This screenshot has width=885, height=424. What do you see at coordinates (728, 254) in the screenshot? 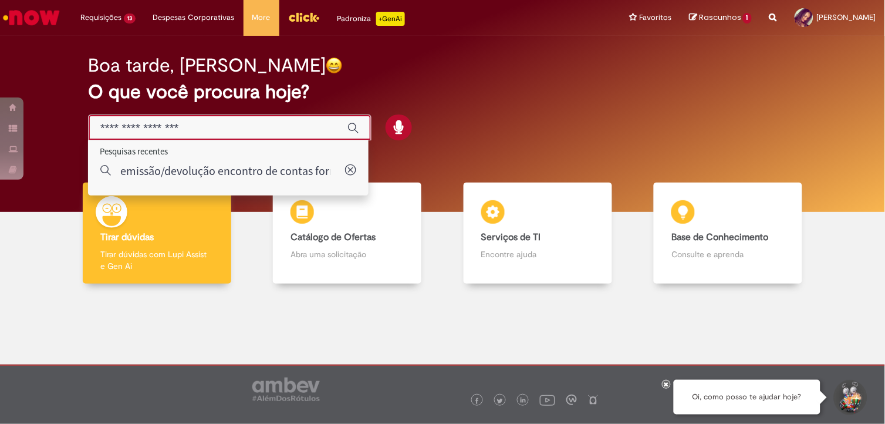
I see `p: Consulte e aprenda` at bounding box center [728, 254].